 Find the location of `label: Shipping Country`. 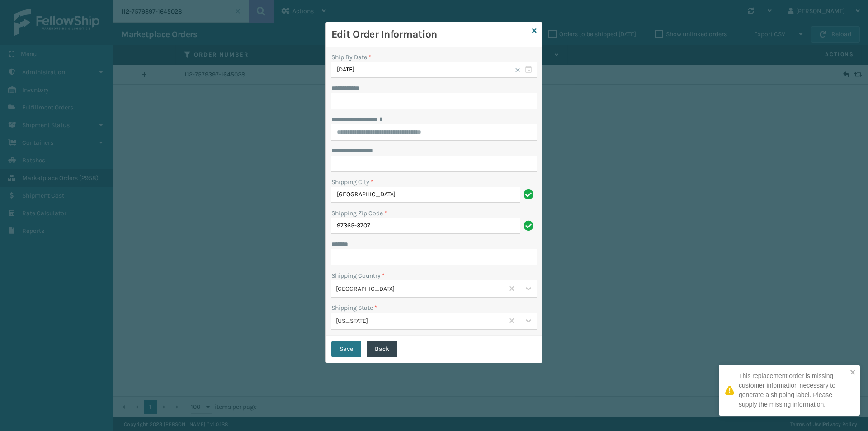

label: Shipping Country is located at coordinates (358, 275).